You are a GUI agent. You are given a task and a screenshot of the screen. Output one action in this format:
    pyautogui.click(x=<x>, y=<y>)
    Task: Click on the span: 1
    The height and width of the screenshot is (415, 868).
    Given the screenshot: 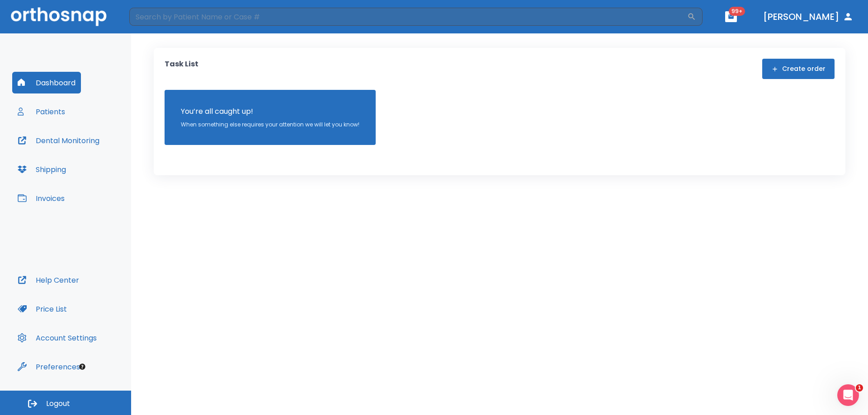 What is the action you would take?
    pyautogui.click(x=859, y=388)
    